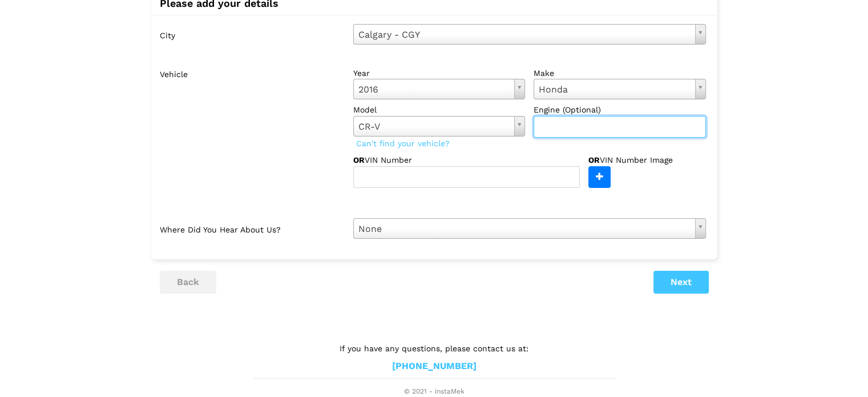  I want to click on span: CR-V, so click(434, 127).